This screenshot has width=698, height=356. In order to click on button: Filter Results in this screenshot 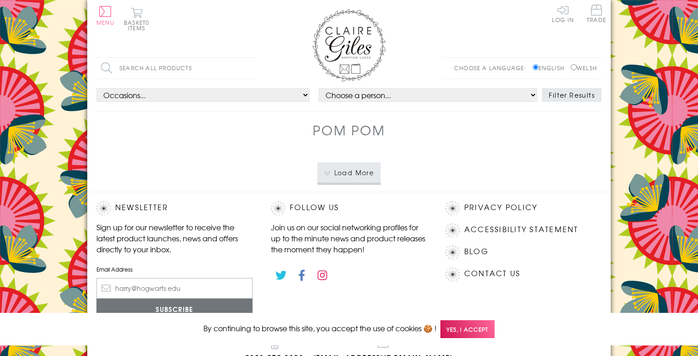, I will do `click(572, 95)`.